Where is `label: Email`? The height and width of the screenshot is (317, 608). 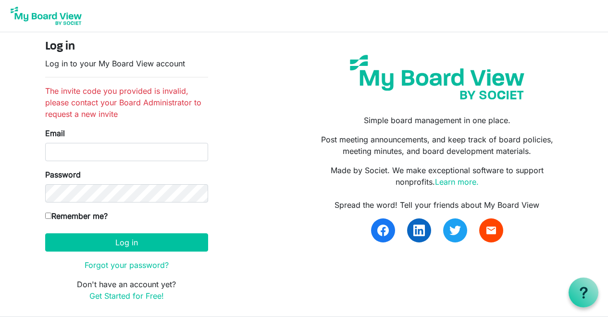 label: Email is located at coordinates (55, 133).